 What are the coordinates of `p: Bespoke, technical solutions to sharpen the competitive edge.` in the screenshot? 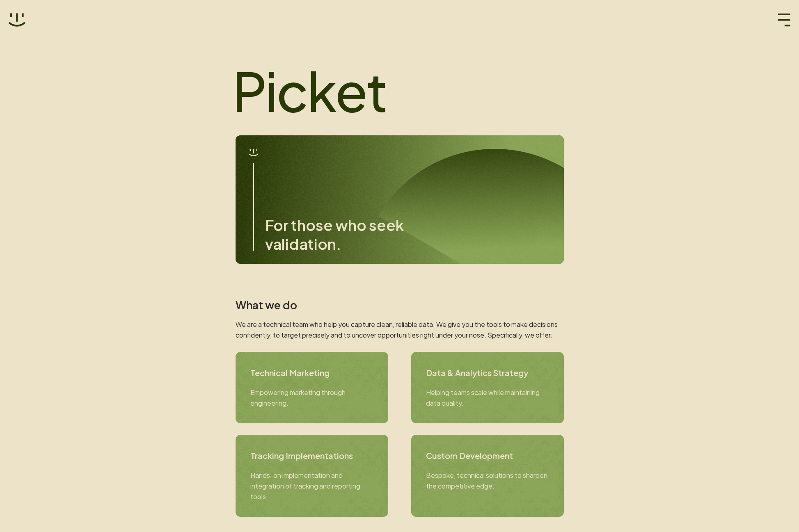 It's located at (488, 481).